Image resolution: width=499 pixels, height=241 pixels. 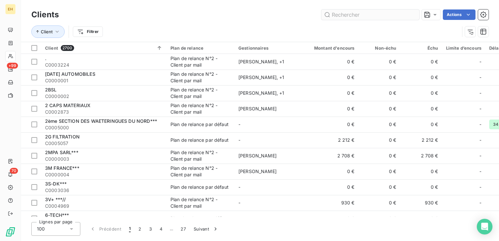 I want to click on span: 2BSL, so click(x=51, y=89).